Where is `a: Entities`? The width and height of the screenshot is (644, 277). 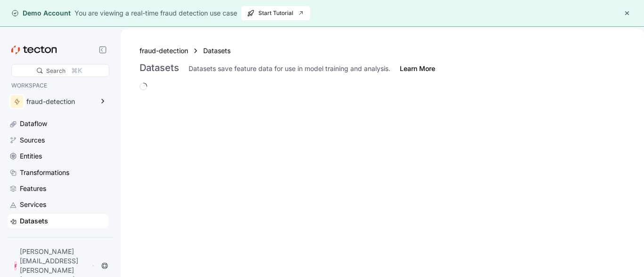
a: Entities is located at coordinates (58, 156).